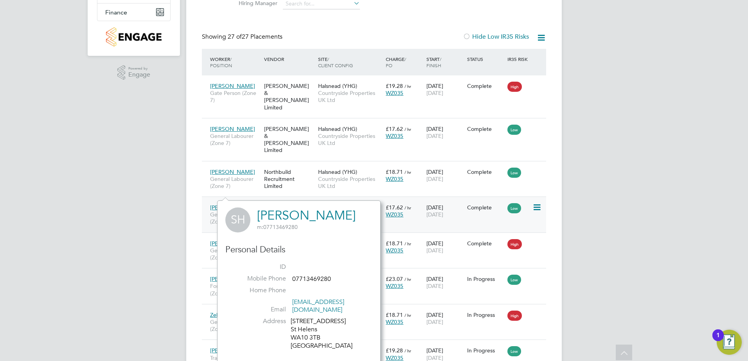  What do you see at coordinates (235, 37) in the screenshot?
I see `span: 27 of` at bounding box center [235, 37].